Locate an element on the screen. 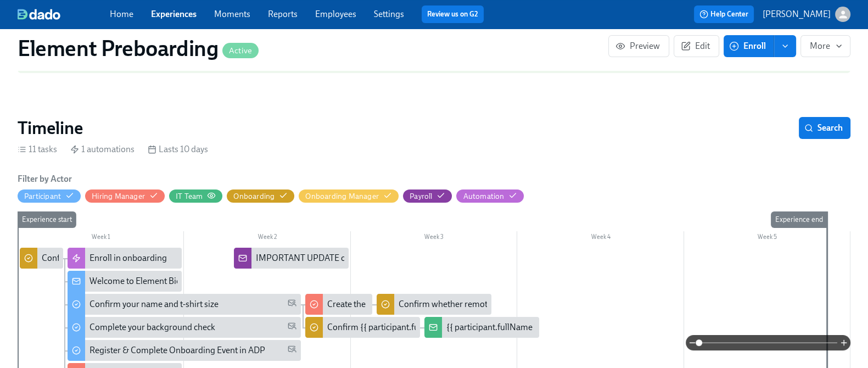  div: Hide Onboarding Manager is located at coordinates (342, 196).